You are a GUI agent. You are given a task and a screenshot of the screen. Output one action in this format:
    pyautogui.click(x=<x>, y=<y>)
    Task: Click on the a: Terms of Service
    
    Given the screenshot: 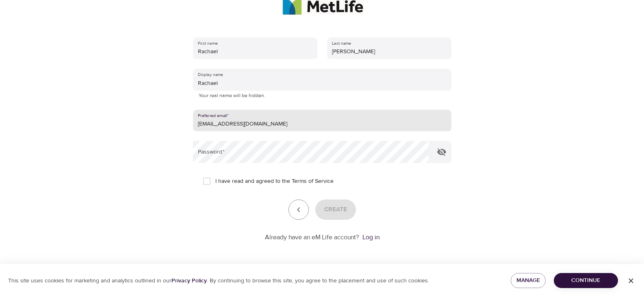 What is the action you would take?
    pyautogui.click(x=313, y=181)
    